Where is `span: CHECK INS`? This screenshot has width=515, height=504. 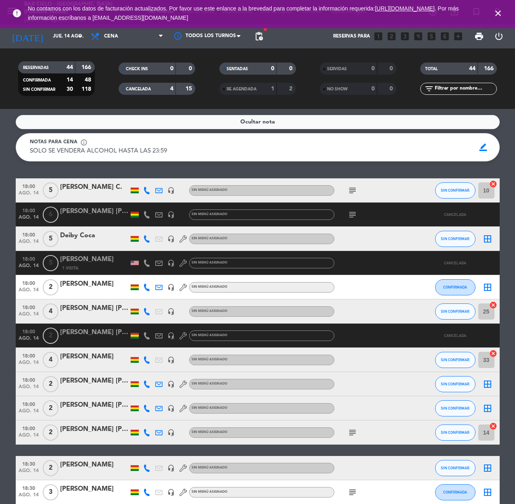
span: CHECK INS is located at coordinates (137, 69).